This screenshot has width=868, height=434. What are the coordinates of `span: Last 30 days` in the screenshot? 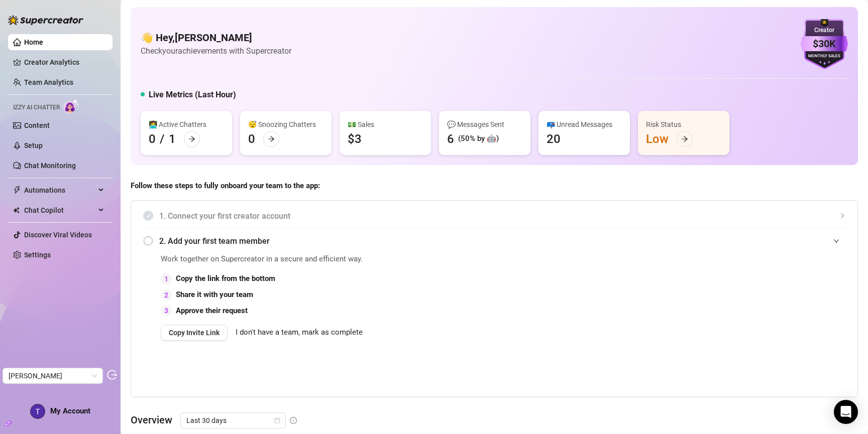 It's located at (233, 421).